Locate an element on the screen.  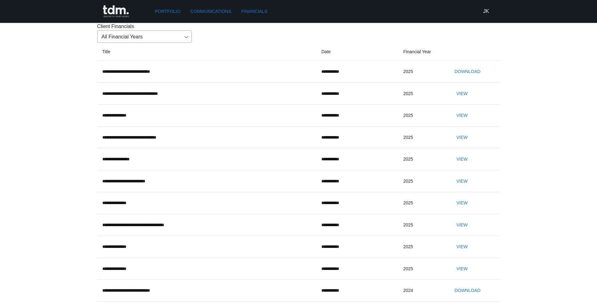
div: All Financial Years is located at coordinates (144, 37).